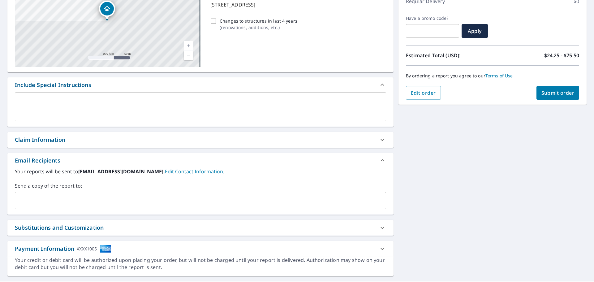 The image size is (594, 282). I want to click on div: Payment InformationXXXX1005cardImage, so click(200, 248).